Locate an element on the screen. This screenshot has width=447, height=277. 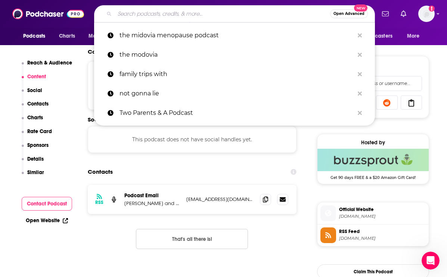
svg: Add a profile image is located at coordinates (432, 9).